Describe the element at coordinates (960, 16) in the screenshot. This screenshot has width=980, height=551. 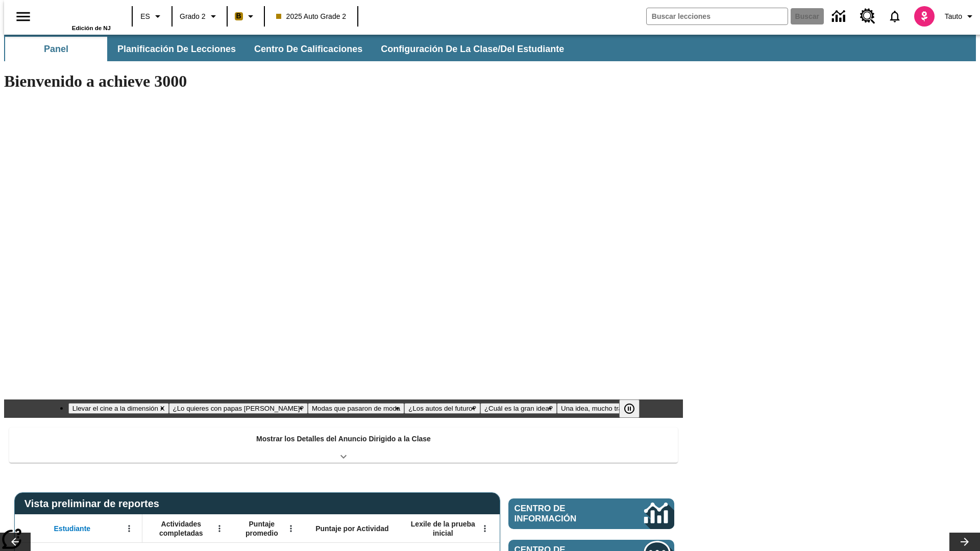
I see `button: Perfil/Configuración` at that location.